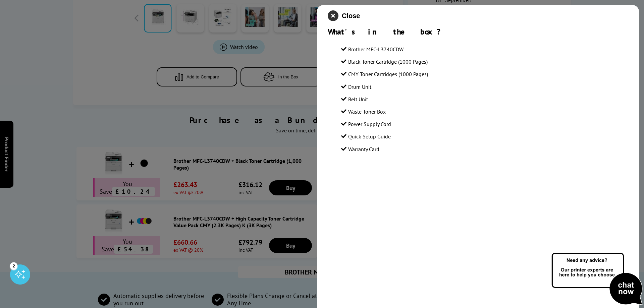  What do you see at coordinates (14, 266) in the screenshot?
I see `div: 2` at bounding box center [14, 266].